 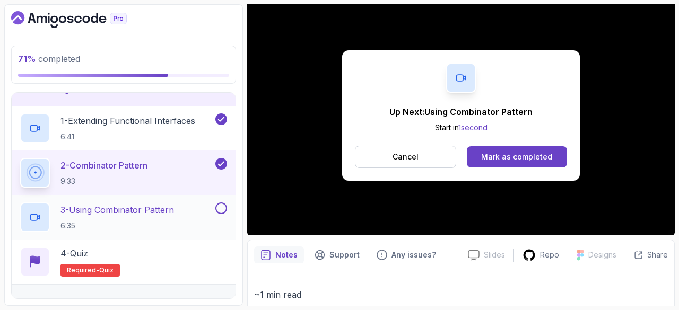 I want to click on p: Support, so click(x=344, y=255).